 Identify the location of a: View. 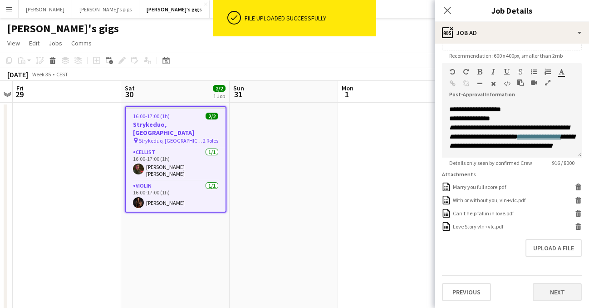
(14, 43).